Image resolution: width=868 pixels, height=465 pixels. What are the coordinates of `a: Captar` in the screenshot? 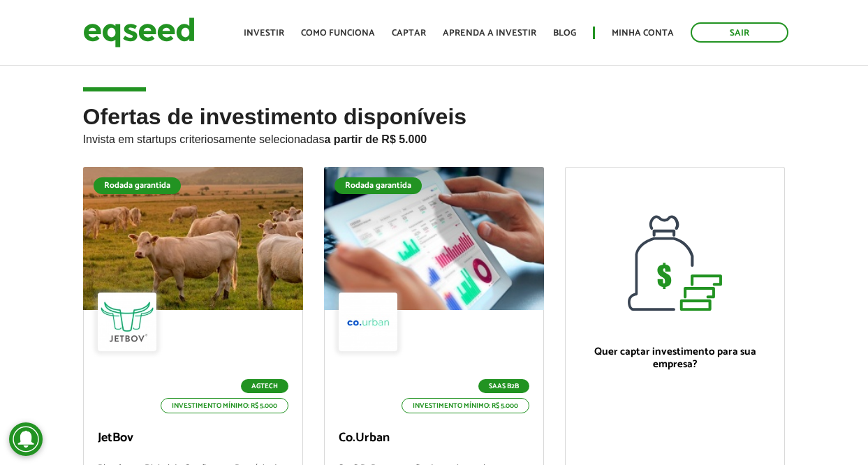 It's located at (409, 33).